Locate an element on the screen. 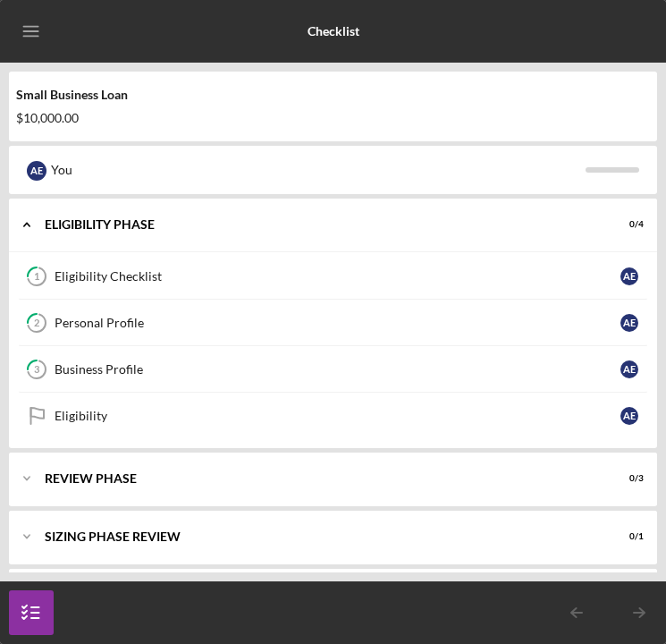 This screenshot has height=644, width=666. tspan: 2 is located at coordinates (37, 323).